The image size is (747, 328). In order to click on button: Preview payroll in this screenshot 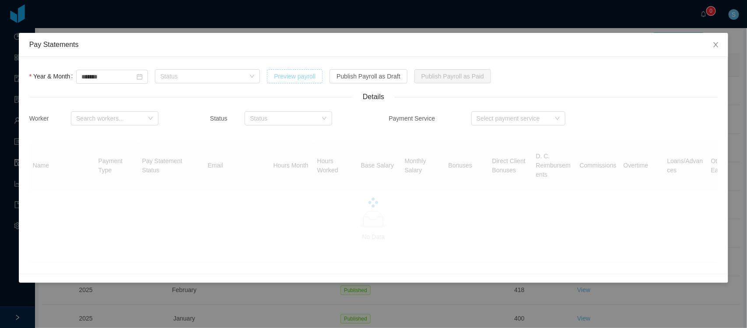, I will do `click(295, 76)`.